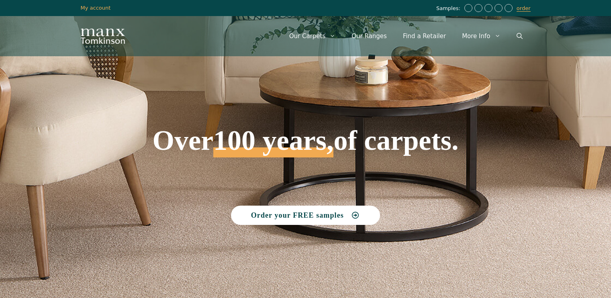  I want to click on a: My account, so click(96, 8).